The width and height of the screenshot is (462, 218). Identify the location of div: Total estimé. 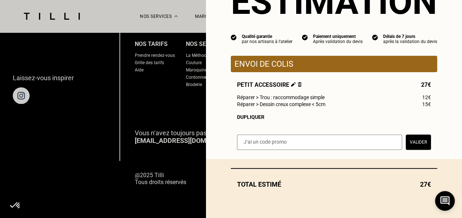
(334, 184).